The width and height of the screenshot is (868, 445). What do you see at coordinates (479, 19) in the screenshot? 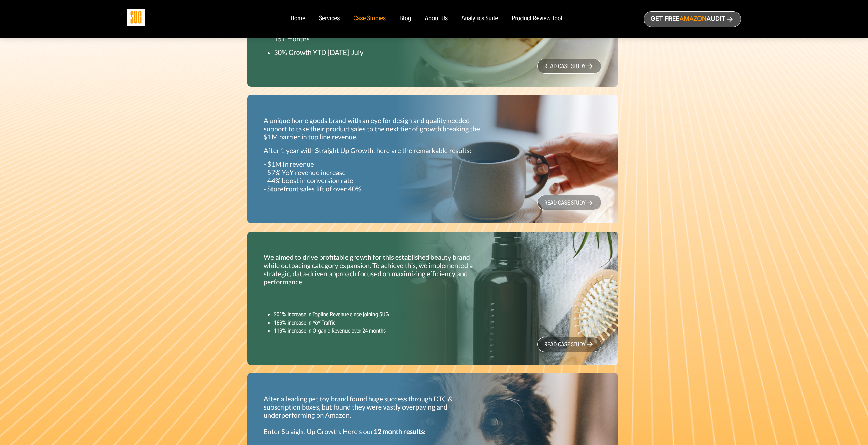
I see `div: Analytics Suite` at bounding box center [479, 19].